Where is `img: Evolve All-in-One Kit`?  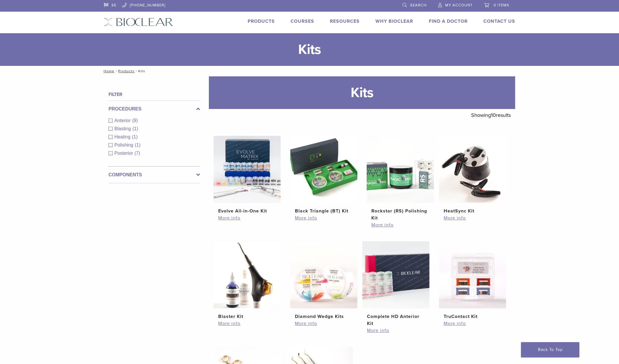 img: Evolve All-in-One Kit is located at coordinates (247, 169).